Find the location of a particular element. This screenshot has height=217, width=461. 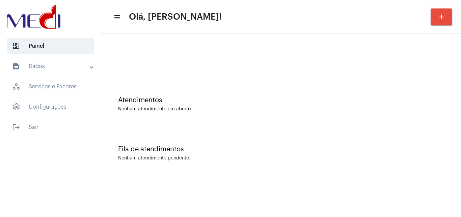

div: Nenhum atendimento pendente. is located at coordinates (154, 158).